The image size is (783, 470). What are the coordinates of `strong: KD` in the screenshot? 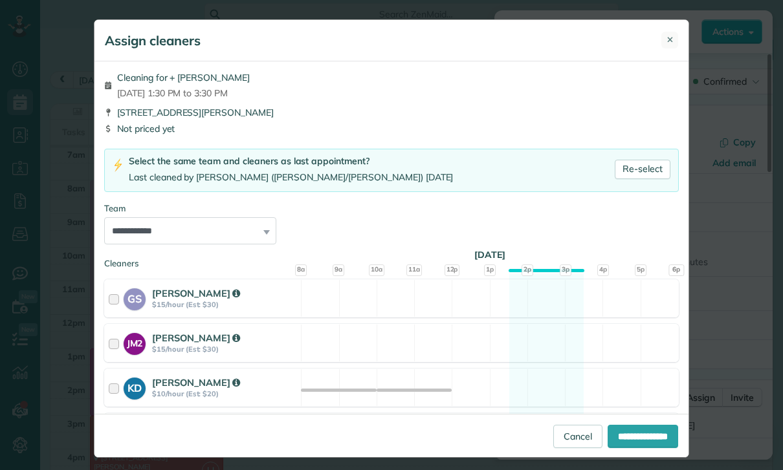 It's located at (135, 387).